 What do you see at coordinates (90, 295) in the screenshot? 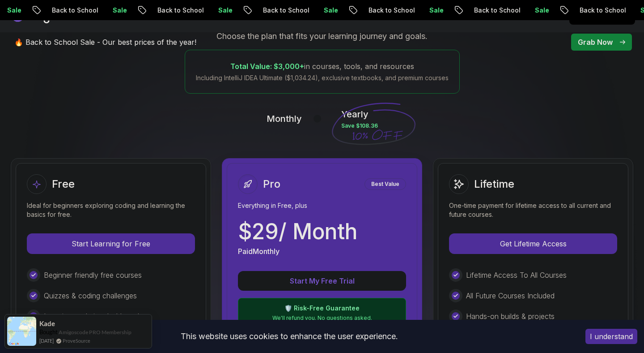
I see `p: Quizzes & coding challenges` at bounding box center [90, 295].